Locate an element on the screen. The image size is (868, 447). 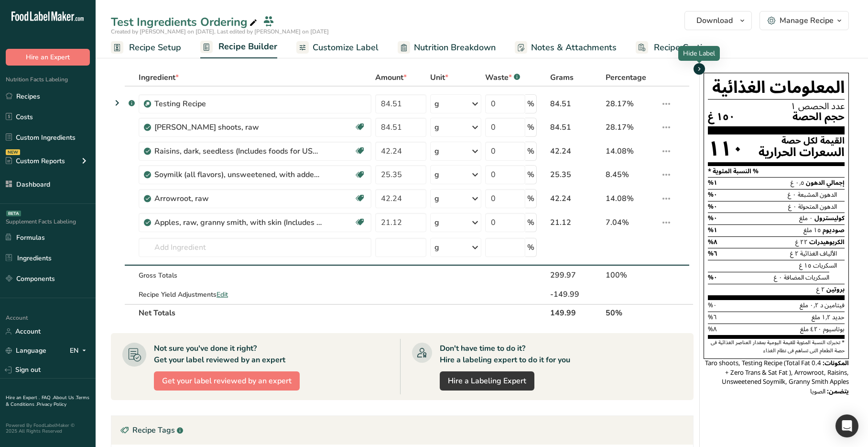
span: ٤٢٠ ملغ is located at coordinates (811, 329).